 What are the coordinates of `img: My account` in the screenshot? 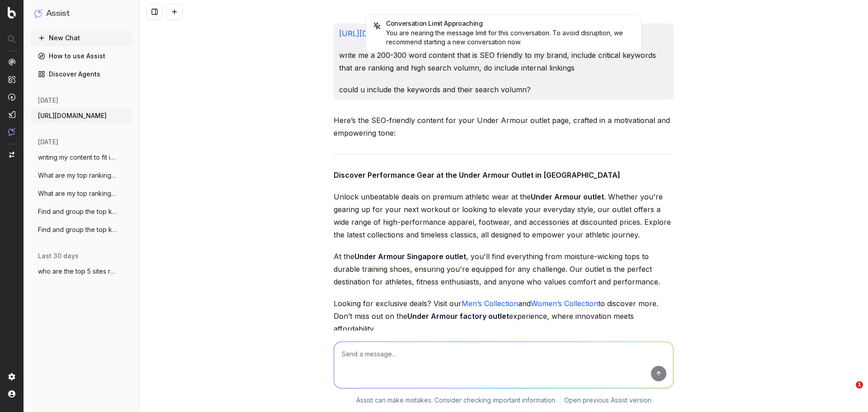 It's located at (12, 394).